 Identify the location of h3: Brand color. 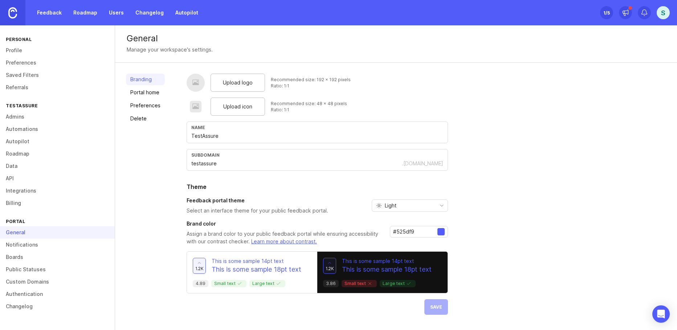
(285, 224).